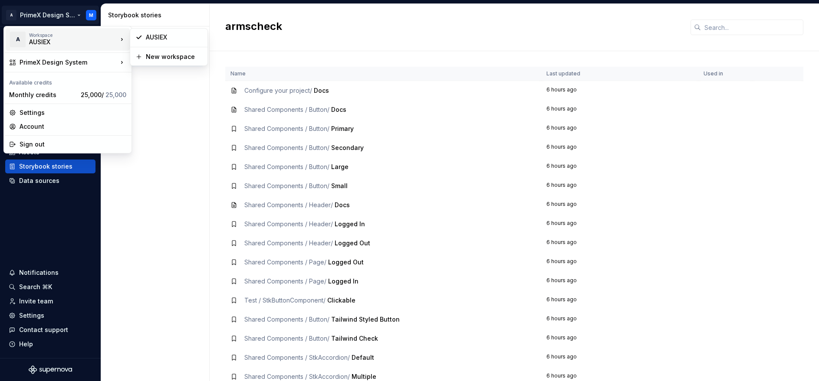 This screenshot has height=381, width=819. I want to click on span: 25,000 /, so click(103, 95).